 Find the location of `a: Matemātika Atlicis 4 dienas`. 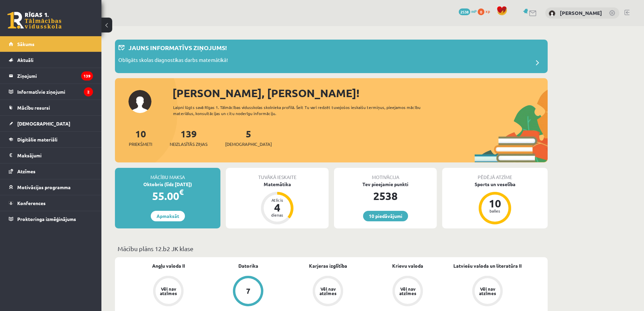

a: Matemātika Atlicis 4 dienas is located at coordinates (277, 203).